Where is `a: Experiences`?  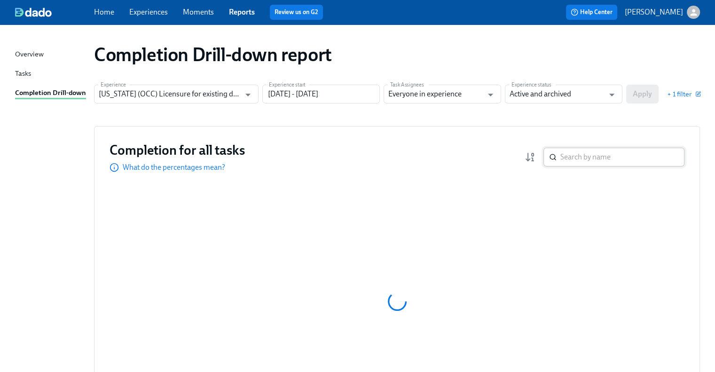 a: Experiences is located at coordinates (148, 12).